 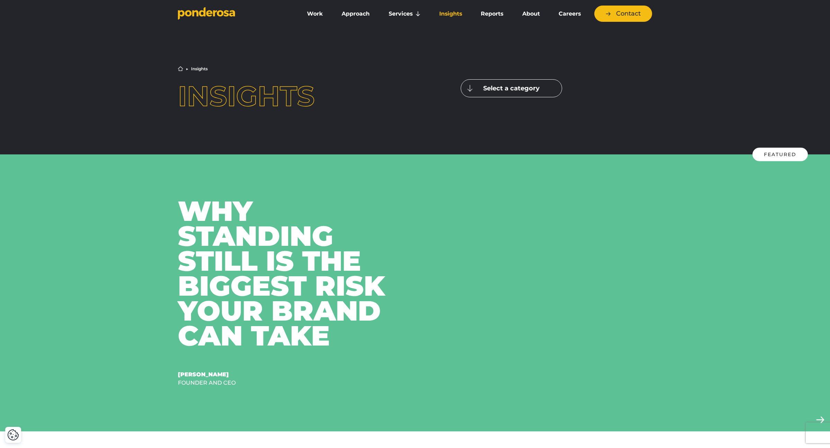 I want to click on a: Services, so click(x=405, y=14).